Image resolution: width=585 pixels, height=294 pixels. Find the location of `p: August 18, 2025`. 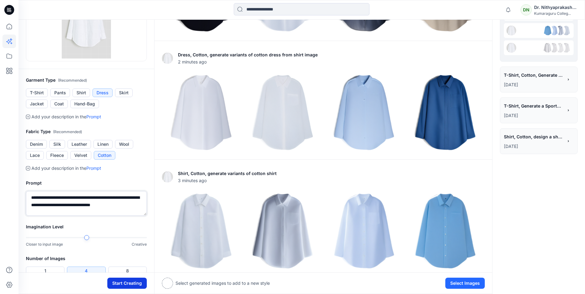

p: August 18, 2025 is located at coordinates (533, 146).